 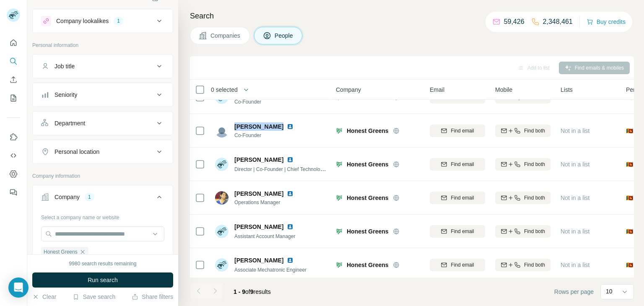 What do you see at coordinates (13, 61) in the screenshot?
I see `button: Search` at bounding box center [13, 61].